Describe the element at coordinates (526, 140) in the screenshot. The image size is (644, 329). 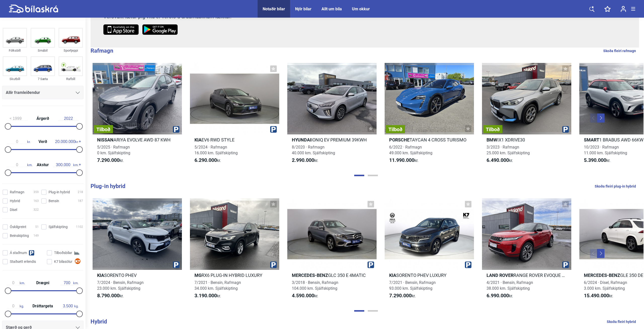
I see `h2: IX1 XDRIVE30` at that location.